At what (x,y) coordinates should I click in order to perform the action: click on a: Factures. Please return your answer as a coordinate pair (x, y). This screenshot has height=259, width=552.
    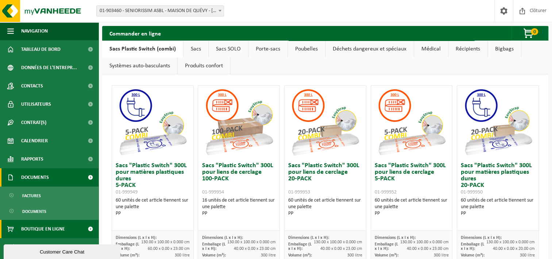
    Looking at the image, I should click on (49, 195).